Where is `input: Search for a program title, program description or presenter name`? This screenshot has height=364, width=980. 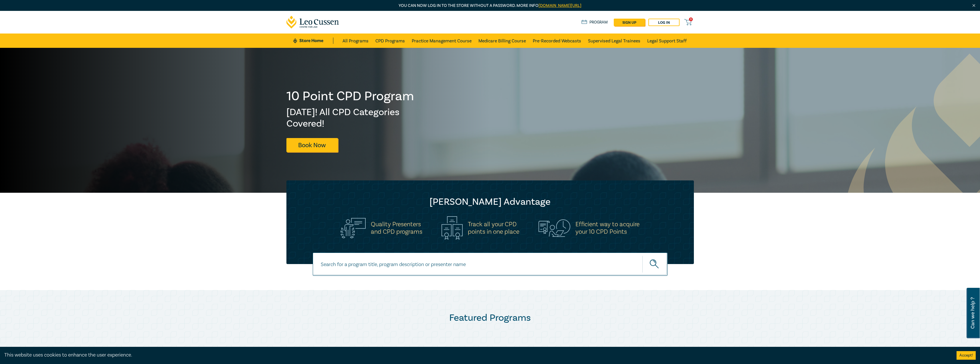 input: Search for a program title, program description or presenter name is located at coordinates (490, 263).